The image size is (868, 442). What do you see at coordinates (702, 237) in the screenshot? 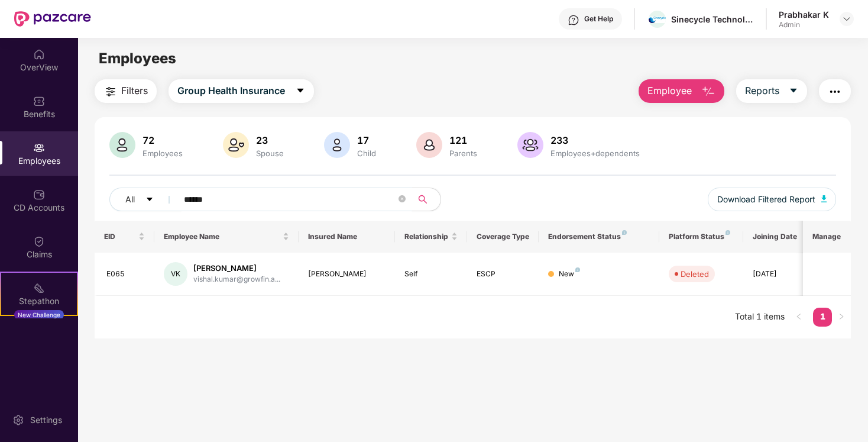
I see `div: Platform Status` at bounding box center [702, 237].